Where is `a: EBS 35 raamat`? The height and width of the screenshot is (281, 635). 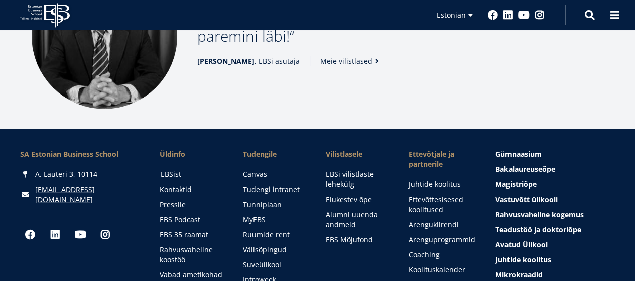
a: EBS 35 raamat is located at coordinates (191, 234).